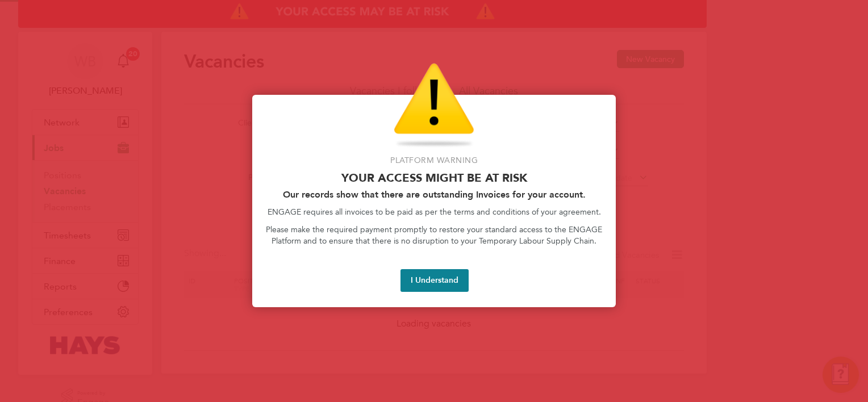 This screenshot has height=402, width=868. Describe the element at coordinates (434, 212) in the screenshot. I see `p: ENGAGE requires all invoices to be paid as per the terms and conditions of your agreement.` at that location.